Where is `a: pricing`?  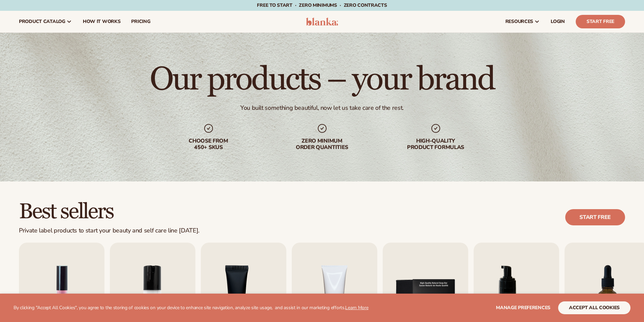
a: pricing is located at coordinates (140, 22).